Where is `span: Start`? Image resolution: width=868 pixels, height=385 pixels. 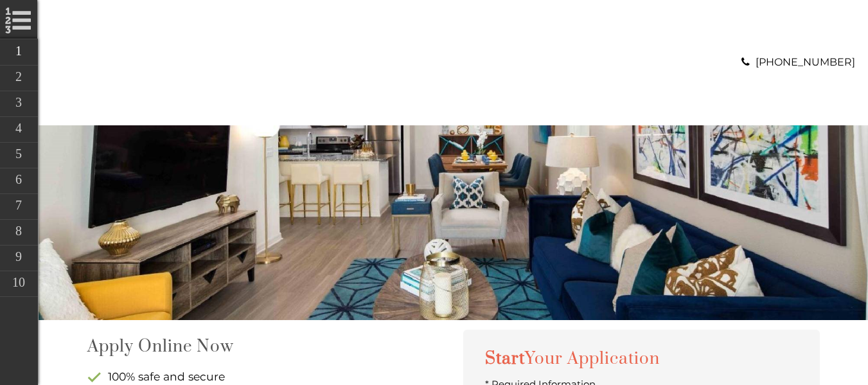 span: Start is located at coordinates (573, 358).